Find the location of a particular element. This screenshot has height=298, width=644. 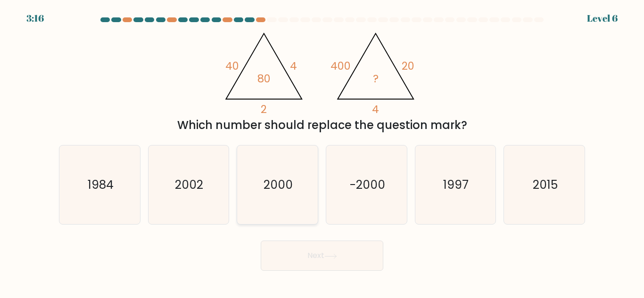

tspan: 80 is located at coordinates (264, 79).